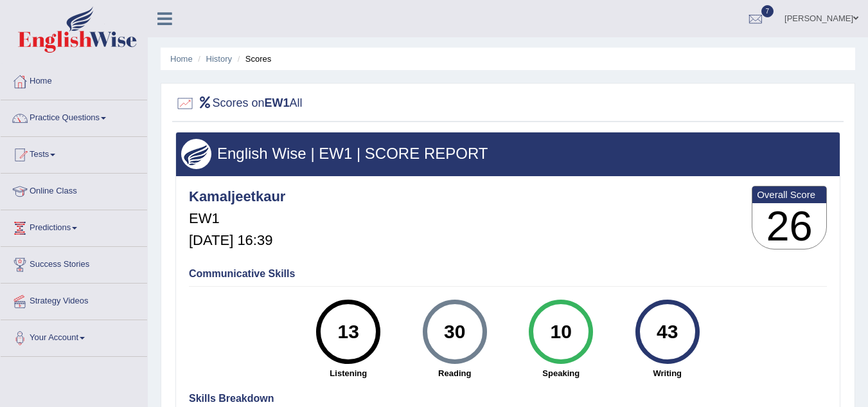  What do you see at coordinates (277, 103) in the screenshot?
I see `b: EW1` at bounding box center [277, 103].